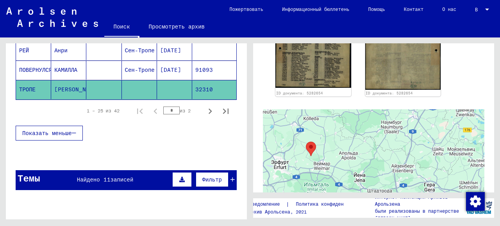 The height and width of the screenshot is (226, 500). Describe the element at coordinates (122, 27) in the screenshot. I see `a: Поиск` at that location.